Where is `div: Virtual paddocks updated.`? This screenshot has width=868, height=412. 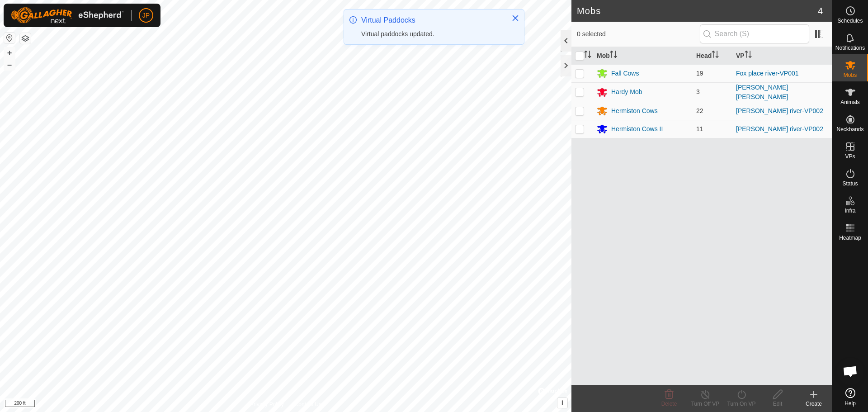 div: Virtual paddocks updated. is located at coordinates (432, 34).